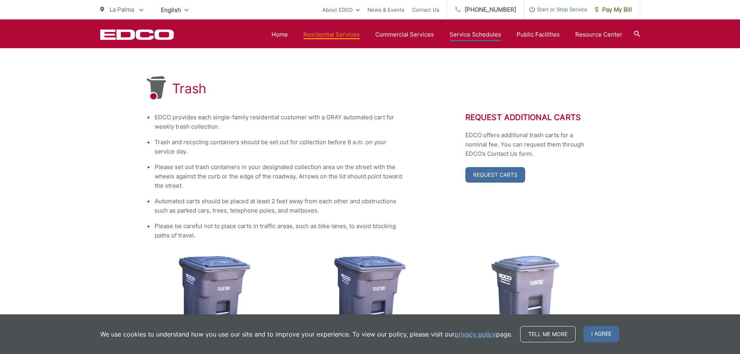  What do you see at coordinates (279, 206) in the screenshot?
I see `li: Automated carts should be placed at least 2 feet away from each other and obstructions such as pa...` at bounding box center [279, 206].